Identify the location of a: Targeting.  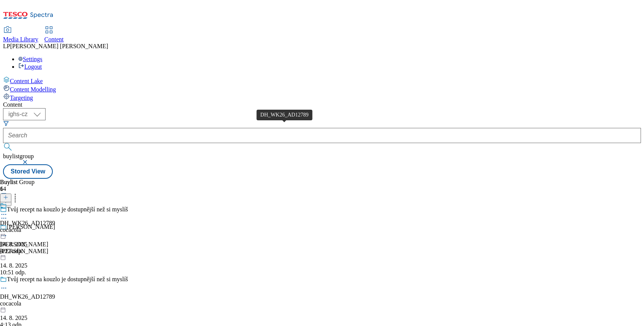
(322, 97).